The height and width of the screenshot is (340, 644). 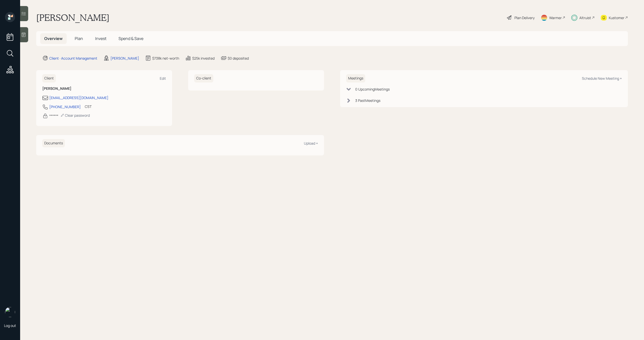 What do you see at coordinates (368, 100) in the screenshot?
I see `div: 3 Past Meeting s` at bounding box center [368, 100].